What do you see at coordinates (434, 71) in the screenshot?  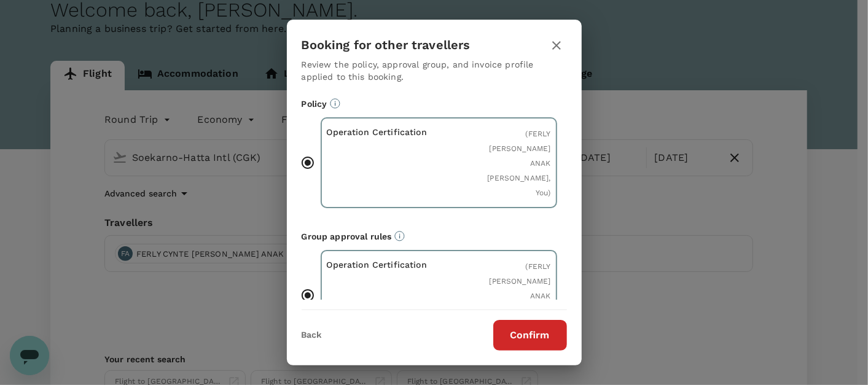 I see `p: Review the policy, approval group, and invoice profile applied to this booking.` at bounding box center [434, 71].